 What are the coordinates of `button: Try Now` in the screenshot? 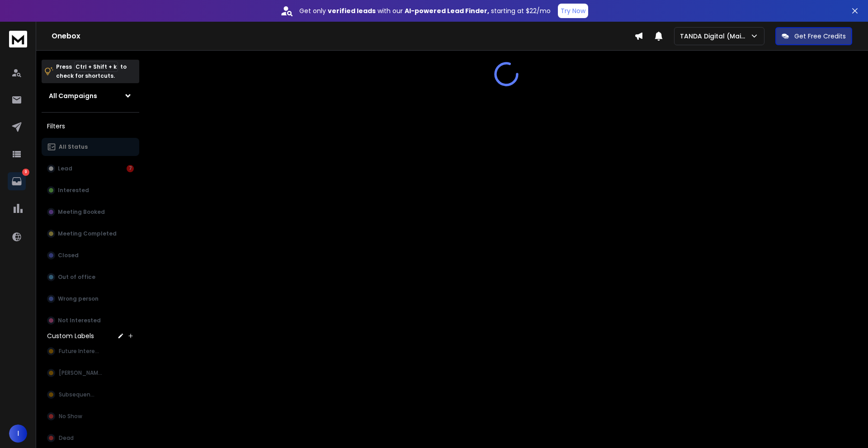 It's located at (573, 11).